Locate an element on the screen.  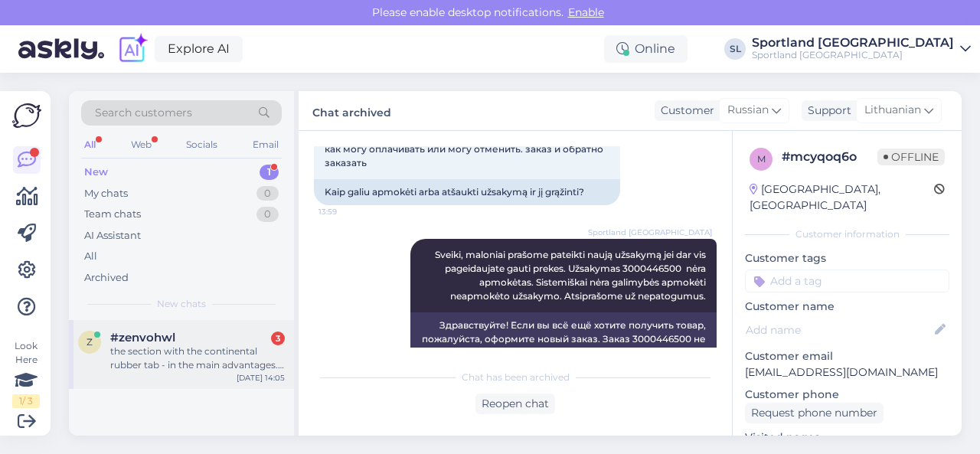
span: Search customers is located at coordinates (143, 112).